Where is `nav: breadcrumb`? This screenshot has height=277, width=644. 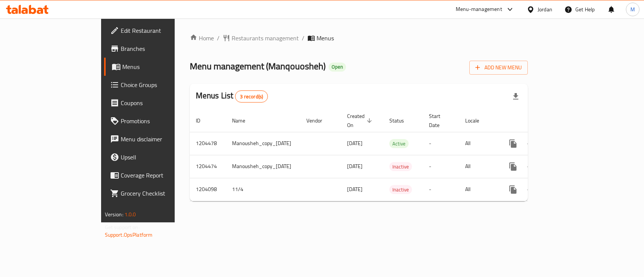
nav: breadcrumb is located at coordinates (359, 38).